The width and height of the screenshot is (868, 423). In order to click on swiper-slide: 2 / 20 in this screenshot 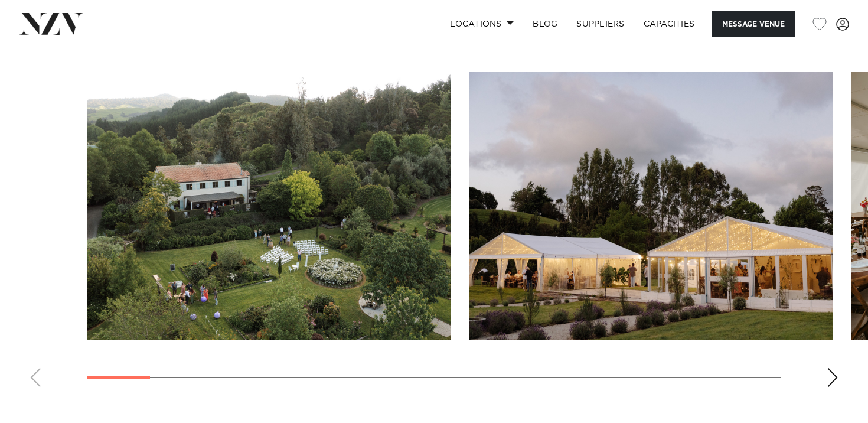, I will do `click(651, 206)`.